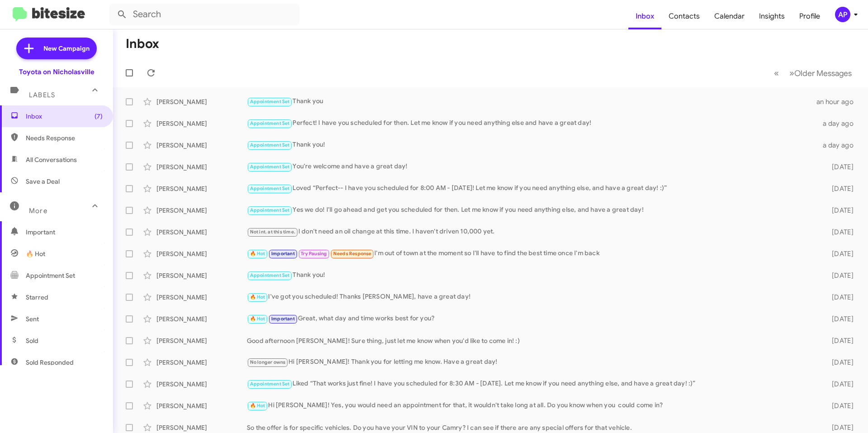 The image size is (868, 433). Describe the element at coordinates (810, 16) in the screenshot. I see `a: Profile` at that location.